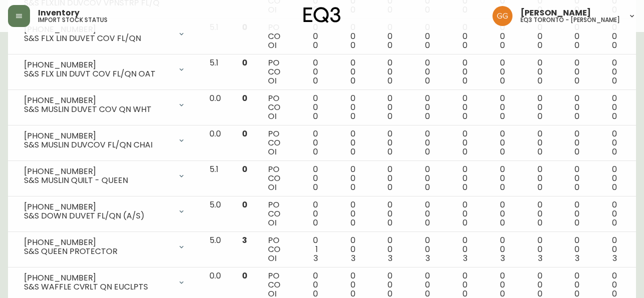 This screenshot has height=298, width=644. Describe the element at coordinates (307, 250) in the screenshot. I see `div: 0 1` at that location.